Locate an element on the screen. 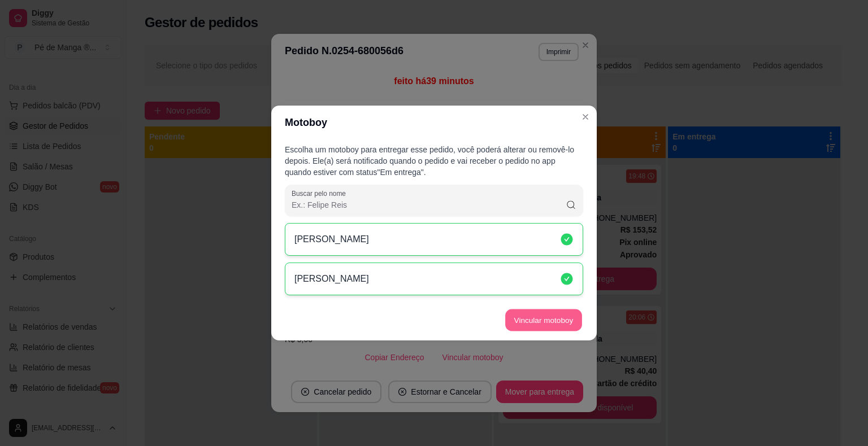 This screenshot has width=868, height=446. button: Vincular motoboy is located at coordinates (544, 320).